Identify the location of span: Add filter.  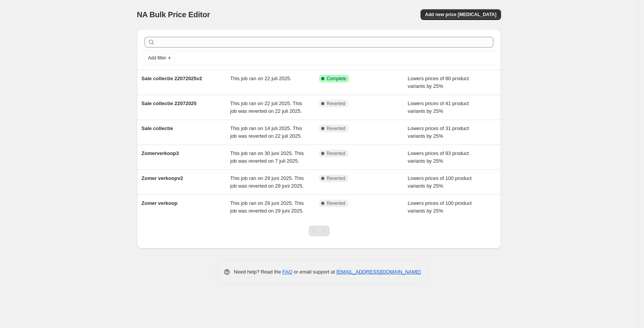
(157, 58).